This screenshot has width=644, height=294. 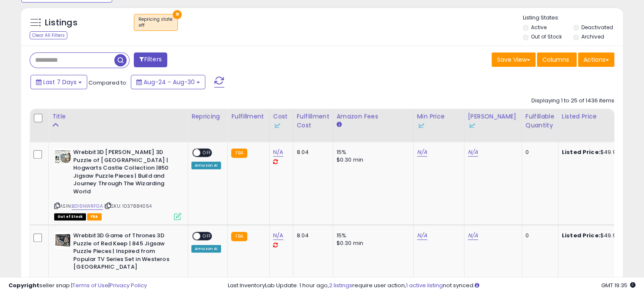 What do you see at coordinates (431, 285) in the screenshot?
I see `div: Last InventoryLab Update: 1 hour ago, require user action, not synced.` at bounding box center [431, 285].